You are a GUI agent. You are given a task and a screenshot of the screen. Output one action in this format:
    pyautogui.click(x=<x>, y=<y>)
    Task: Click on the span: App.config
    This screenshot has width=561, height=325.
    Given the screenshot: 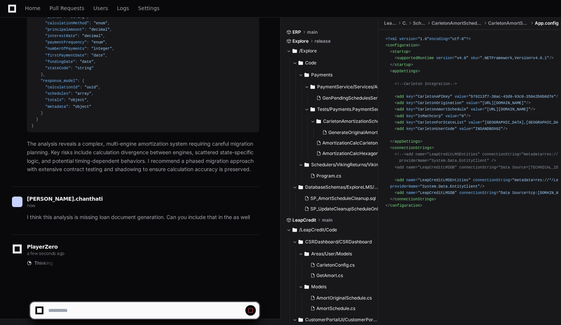 What is the action you would take?
    pyautogui.click(x=547, y=23)
    